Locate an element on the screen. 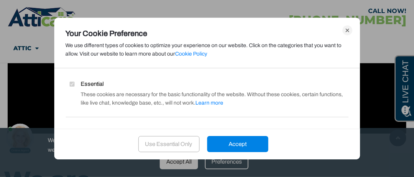 This screenshot has width=414, height=177. input: Essential is located at coordinates (72, 84).